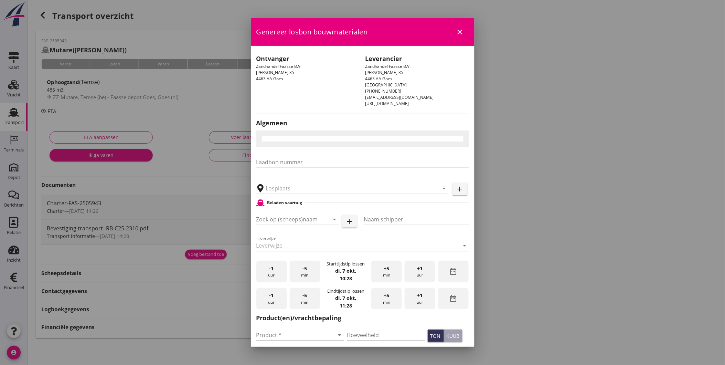 The height and width of the screenshot is (365, 725). I want to click on input: Laadbon nummer, so click(362, 162).